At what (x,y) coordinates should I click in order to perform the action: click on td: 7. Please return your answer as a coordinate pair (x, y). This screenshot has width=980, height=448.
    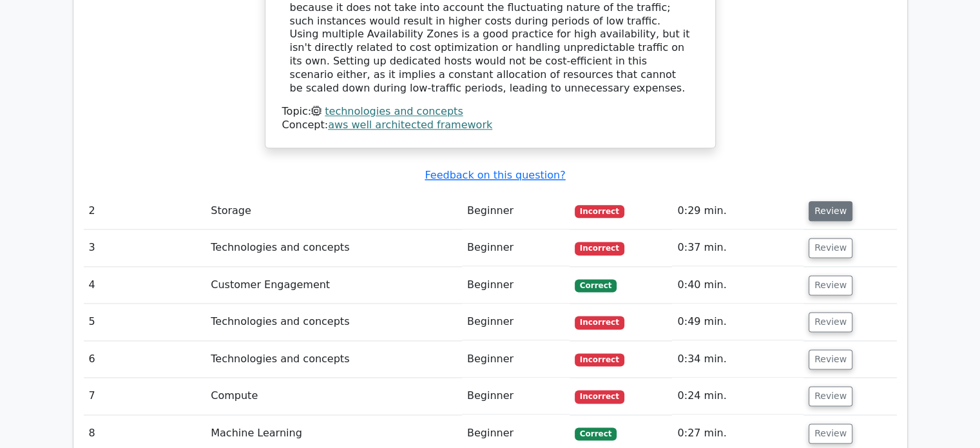
    Looking at the image, I should click on (145, 396).